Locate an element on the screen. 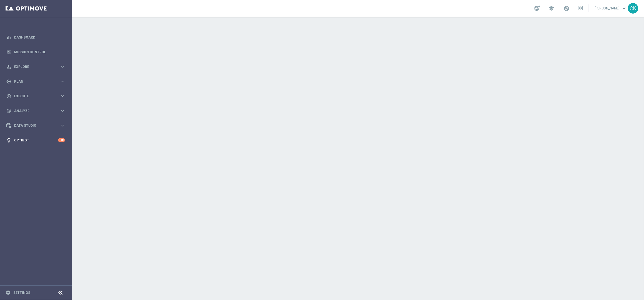 The height and width of the screenshot is (300, 644). i: equalizer is located at coordinates (9, 38).